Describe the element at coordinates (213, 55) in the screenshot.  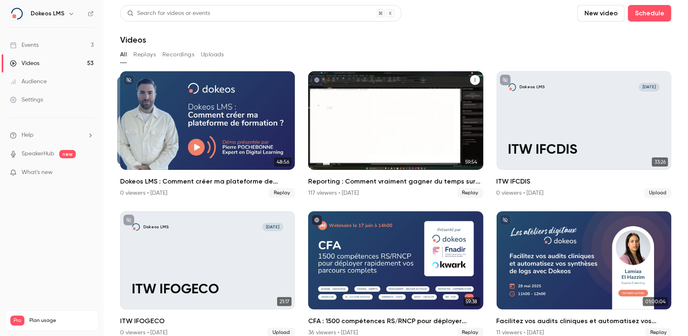
I see `button: Uploads` at that location.